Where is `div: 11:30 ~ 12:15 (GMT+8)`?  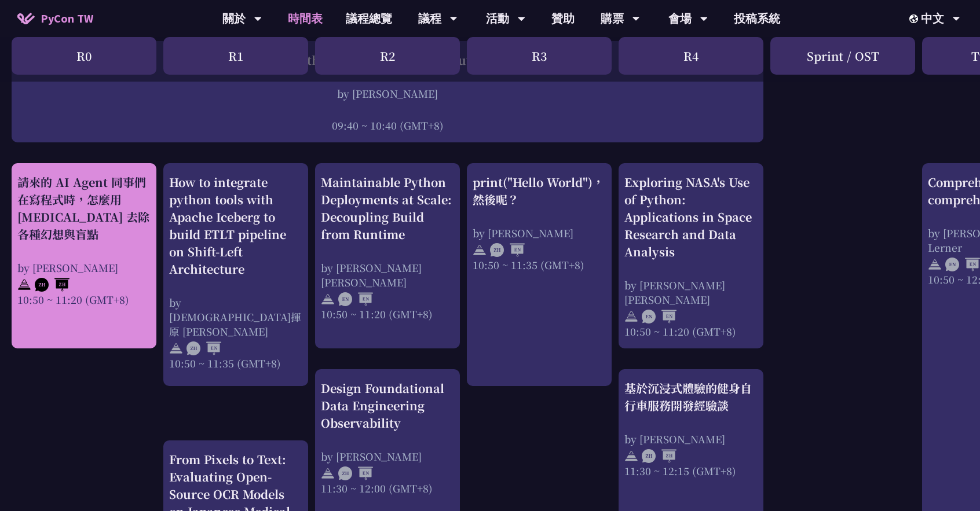
div: 11:30 ~ 12:15 (GMT+8) is located at coordinates (691, 470).